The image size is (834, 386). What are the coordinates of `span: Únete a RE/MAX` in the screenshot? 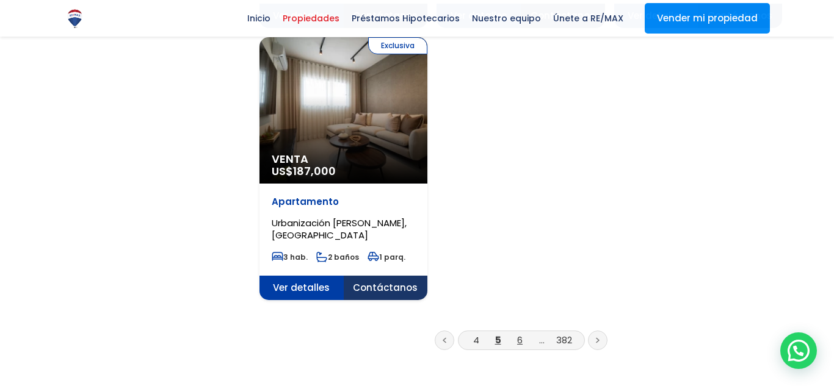 It's located at (588, 18).